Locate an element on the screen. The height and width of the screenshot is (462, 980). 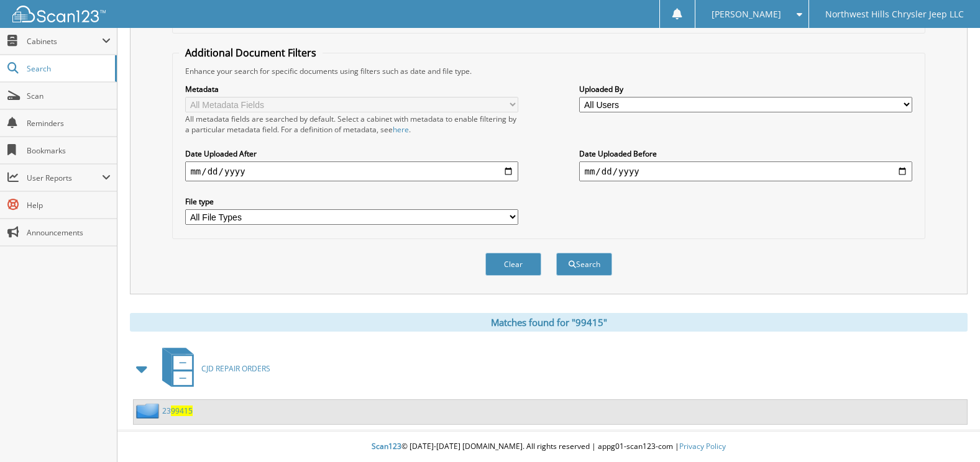
label: File type is located at coordinates (351, 201).